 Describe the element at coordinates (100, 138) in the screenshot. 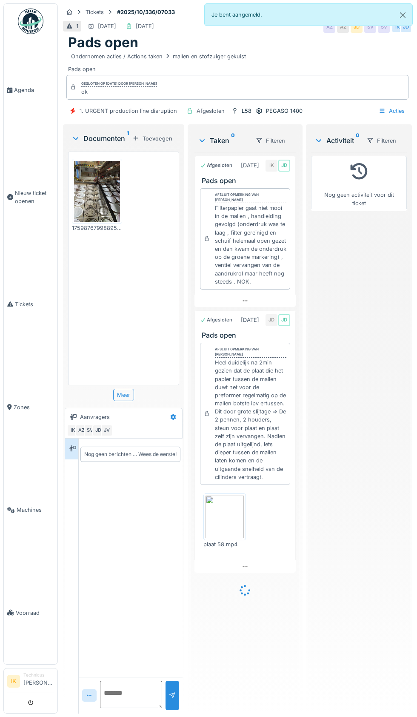

I see `div: Documenten` at that location.